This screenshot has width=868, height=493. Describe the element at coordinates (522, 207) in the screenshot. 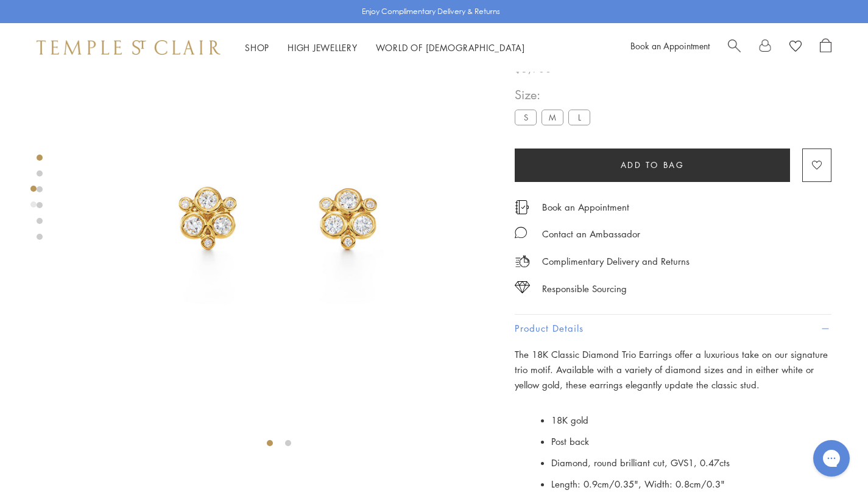

I see `img: icon_appointment.svg` at that location.